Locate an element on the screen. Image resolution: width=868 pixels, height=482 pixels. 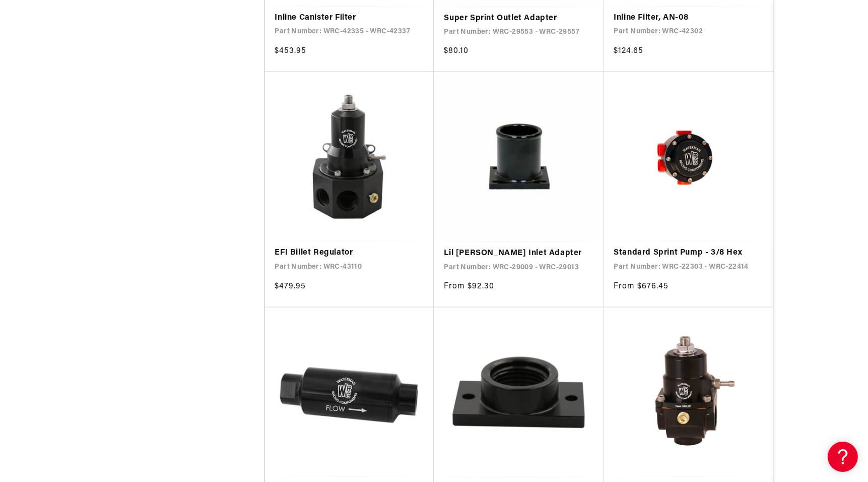
a: Inline Filter, AN-08 is located at coordinates (688, 18).